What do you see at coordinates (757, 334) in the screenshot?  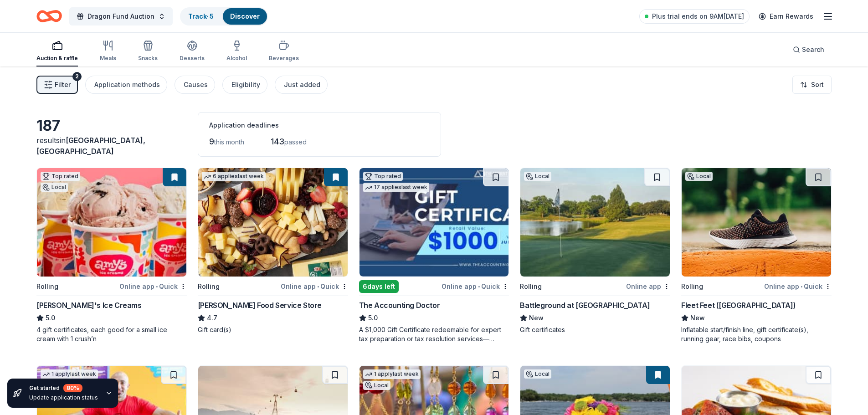 I see `div: Inflatable start/finish line, gift certificate(s), running gear, race bibs, coupons` at bounding box center [757, 334].